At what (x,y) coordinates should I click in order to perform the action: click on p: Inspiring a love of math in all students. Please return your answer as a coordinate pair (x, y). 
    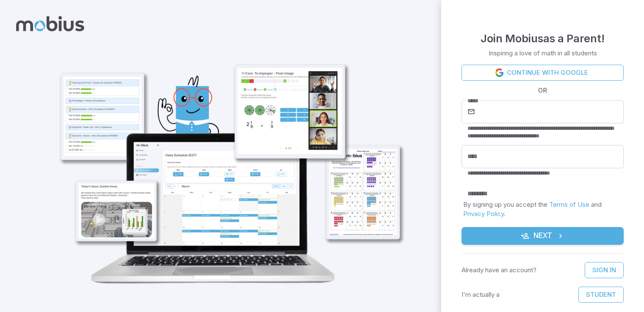
    Looking at the image, I should click on (543, 53).